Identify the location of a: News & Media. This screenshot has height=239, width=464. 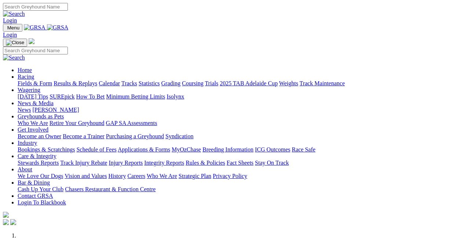
(36, 103).